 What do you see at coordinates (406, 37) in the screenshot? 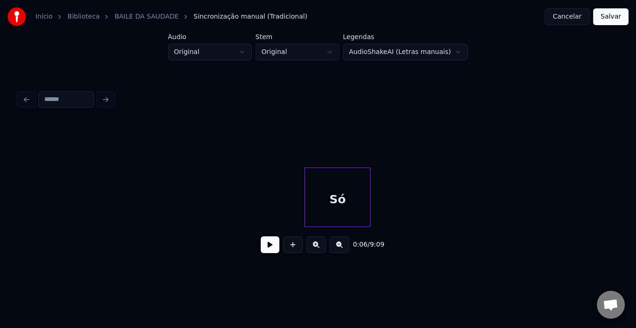
I see `label: Legendas` at bounding box center [406, 37].